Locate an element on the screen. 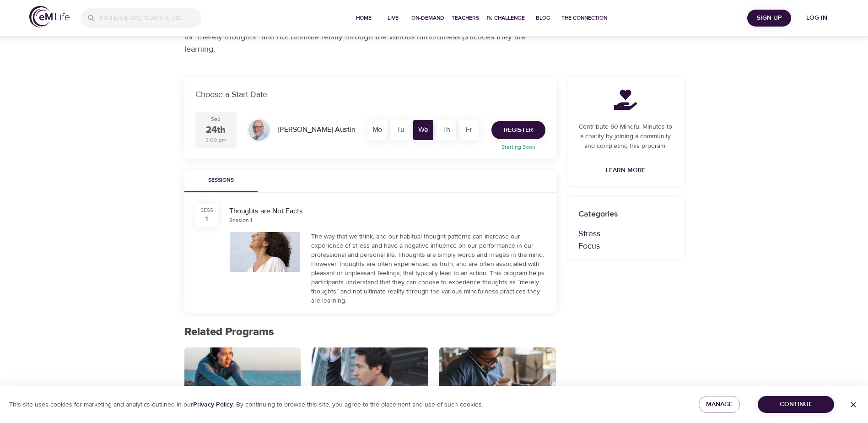 The image size is (868, 423). div: Thoughts are Not Facts is located at coordinates (387, 211).